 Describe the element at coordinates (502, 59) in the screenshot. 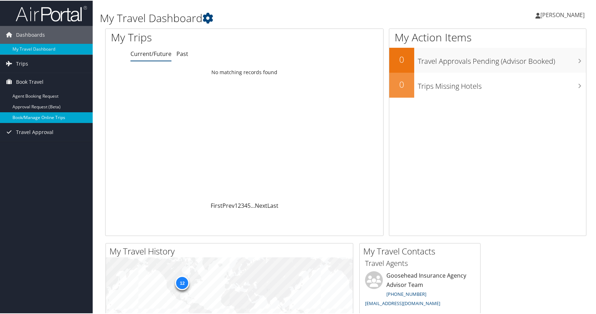

I see `h3: Travel Approvals Pending (Advisor Booked)` at that location.